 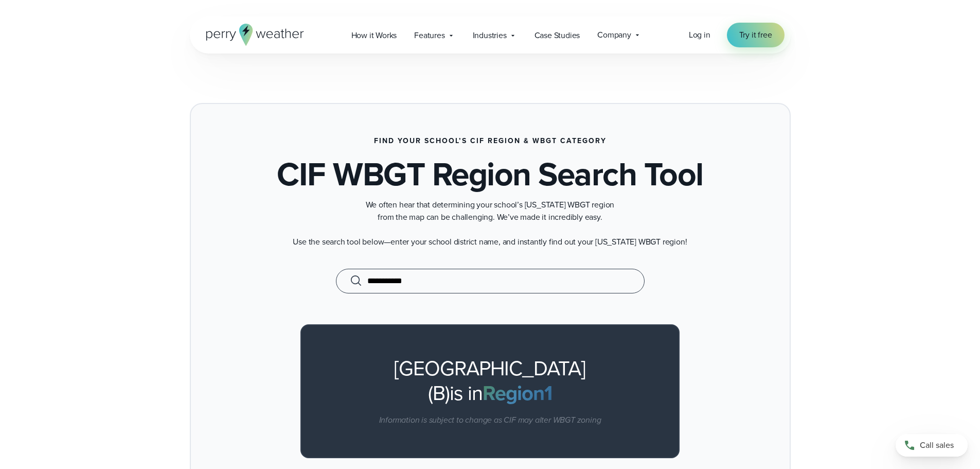 I want to click on span: Features, so click(x=429, y=36).